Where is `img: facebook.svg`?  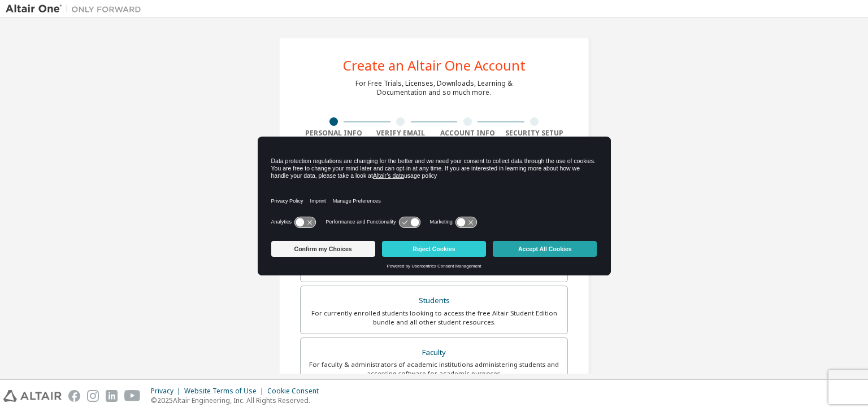 img: facebook.svg is located at coordinates (74, 396).